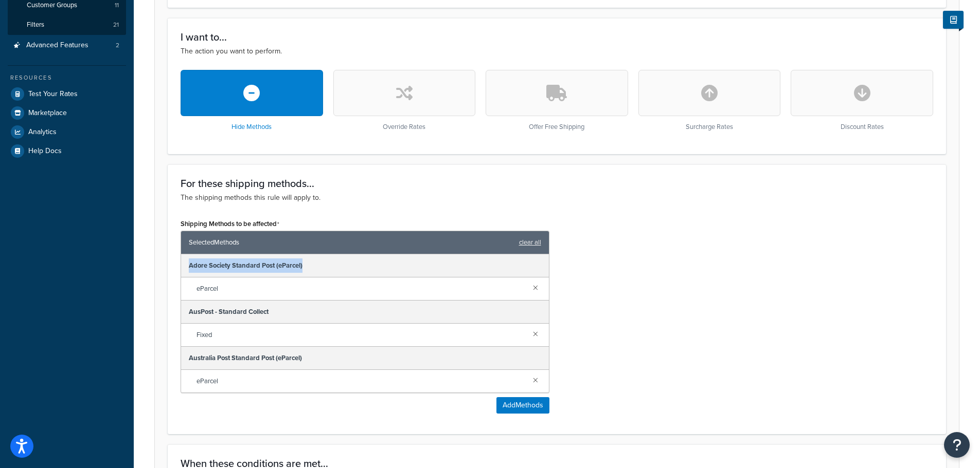  Describe the element at coordinates (360, 335) in the screenshot. I see `span: Fixed` at that location.